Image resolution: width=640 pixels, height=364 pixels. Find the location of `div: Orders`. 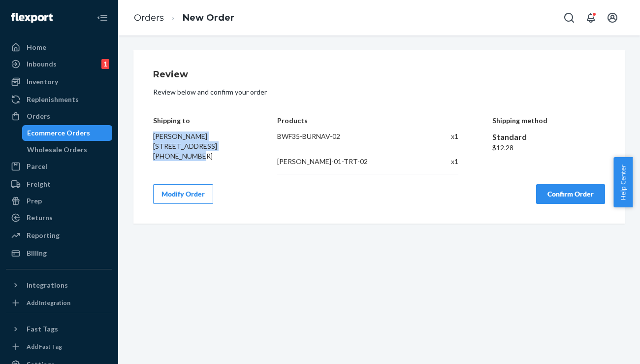

div: Orders is located at coordinates (38, 116).